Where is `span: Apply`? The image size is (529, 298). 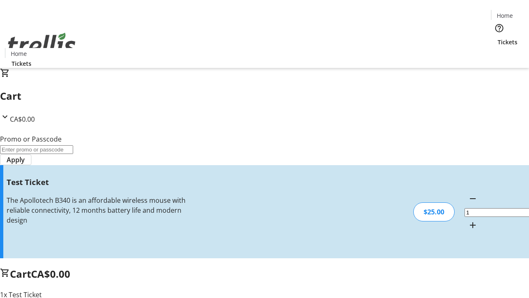 span: Apply is located at coordinates (16, 160).